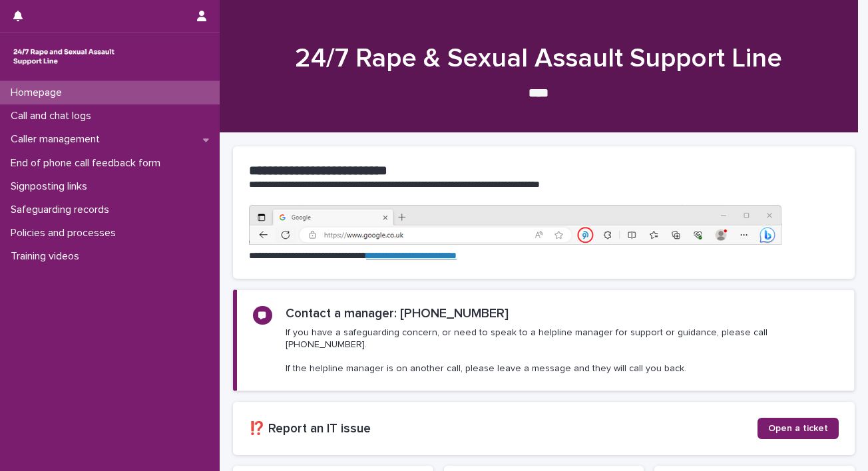 The height and width of the screenshot is (471, 868). Describe the element at coordinates (38, 92) in the screenshot. I see `p: Homepage` at that location.